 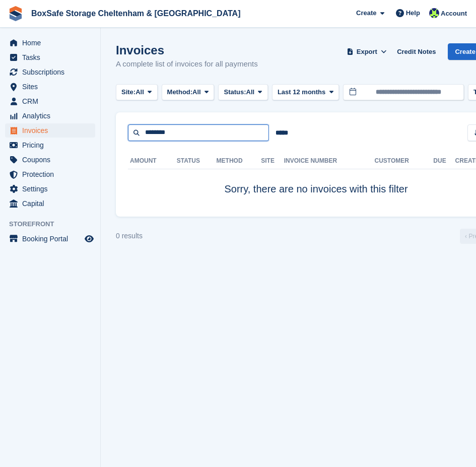 What do you see at coordinates (89, 239) in the screenshot?
I see `a: Preview store` at bounding box center [89, 239].